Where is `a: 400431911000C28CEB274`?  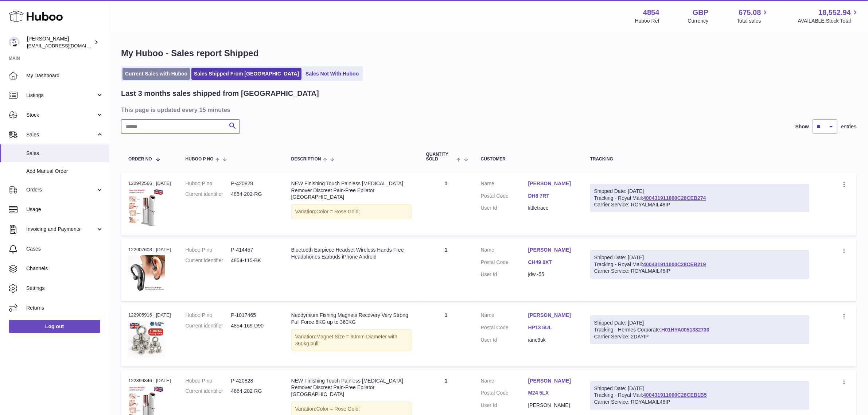
a: 400431911000C28CEB274 is located at coordinates (675, 198).